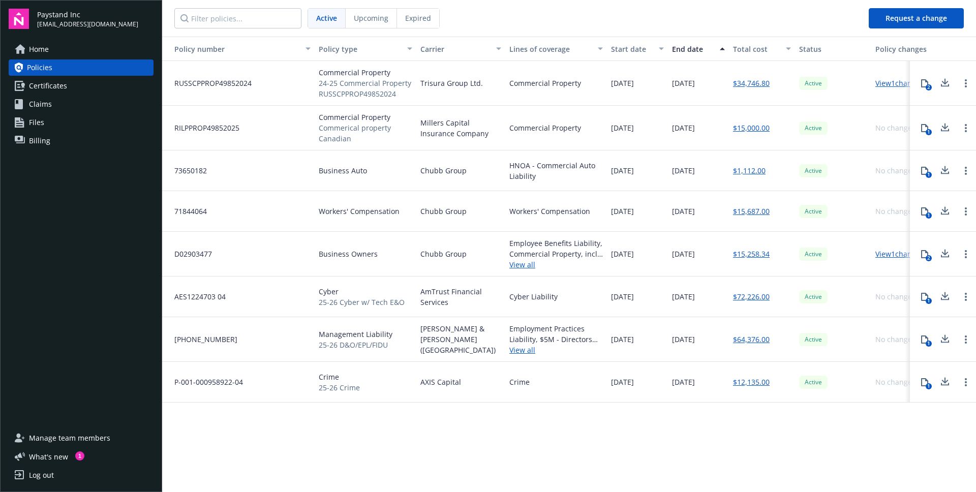 The image size is (976, 492). I want to click on span: Billing, so click(40, 141).